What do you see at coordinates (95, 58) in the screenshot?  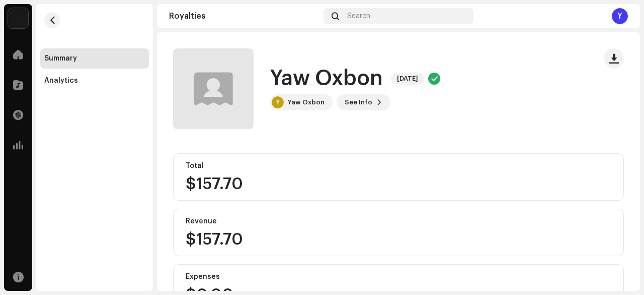 I see `re-m-nav-item: Summary` at bounding box center [95, 58].